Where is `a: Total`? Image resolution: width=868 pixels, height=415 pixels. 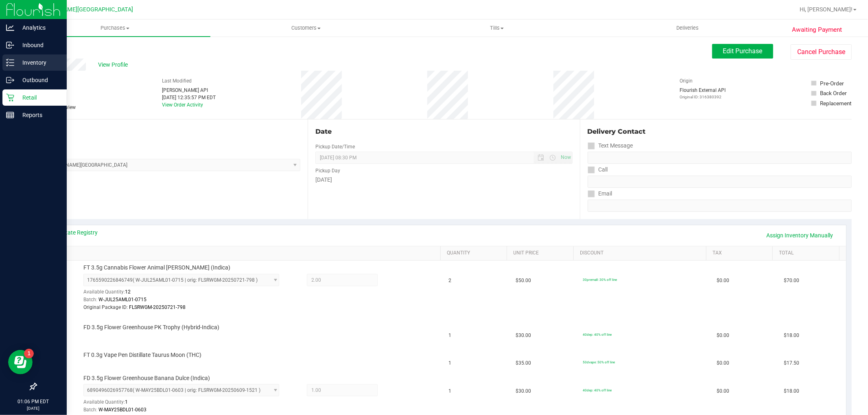
a: Total is located at coordinates (807, 253).